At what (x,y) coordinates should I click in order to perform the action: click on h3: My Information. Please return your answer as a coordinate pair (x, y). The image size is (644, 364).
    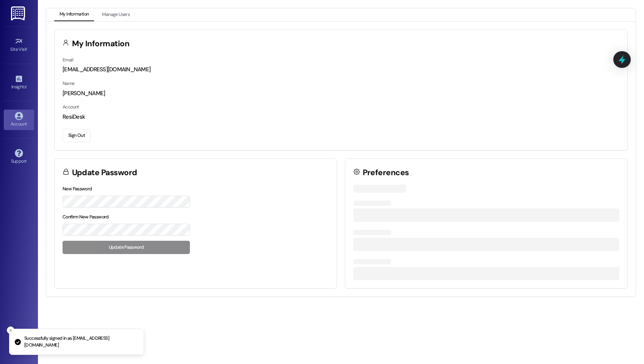
    Looking at the image, I should click on (101, 44).